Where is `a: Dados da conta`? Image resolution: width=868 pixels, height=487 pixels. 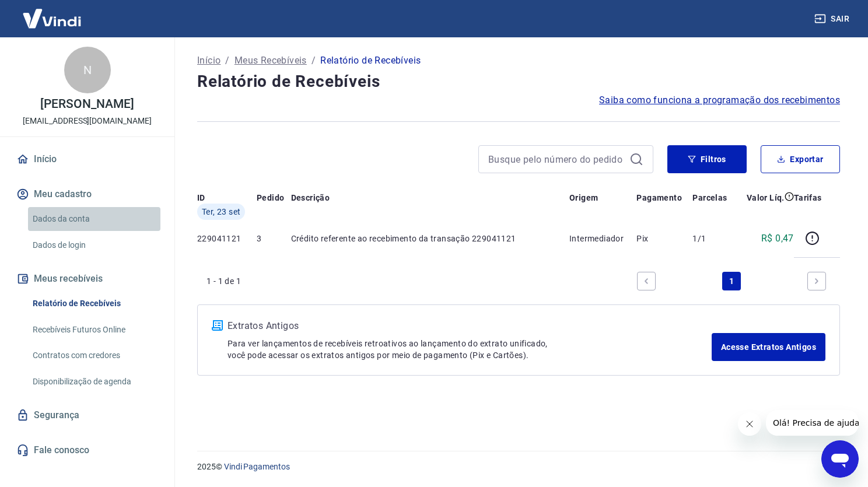 a: Dados da conta is located at coordinates (94, 219).